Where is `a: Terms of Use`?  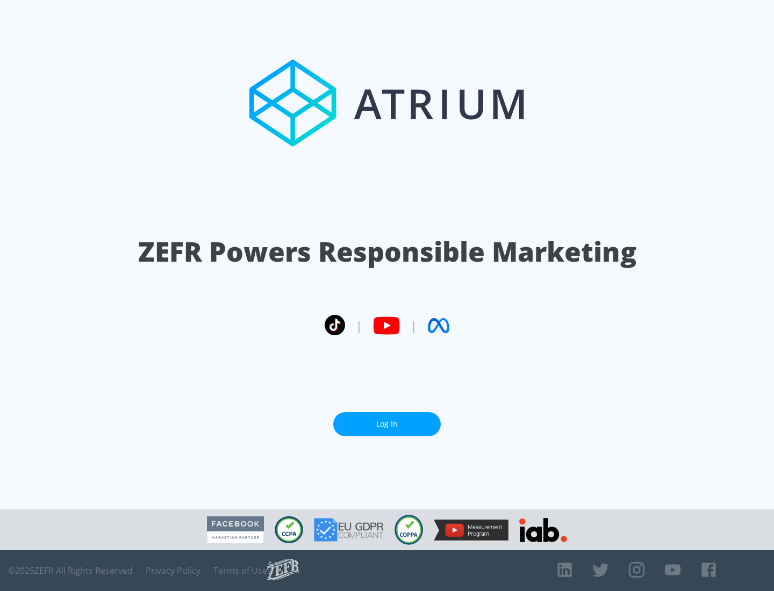
a: Terms of Use is located at coordinates (240, 571).